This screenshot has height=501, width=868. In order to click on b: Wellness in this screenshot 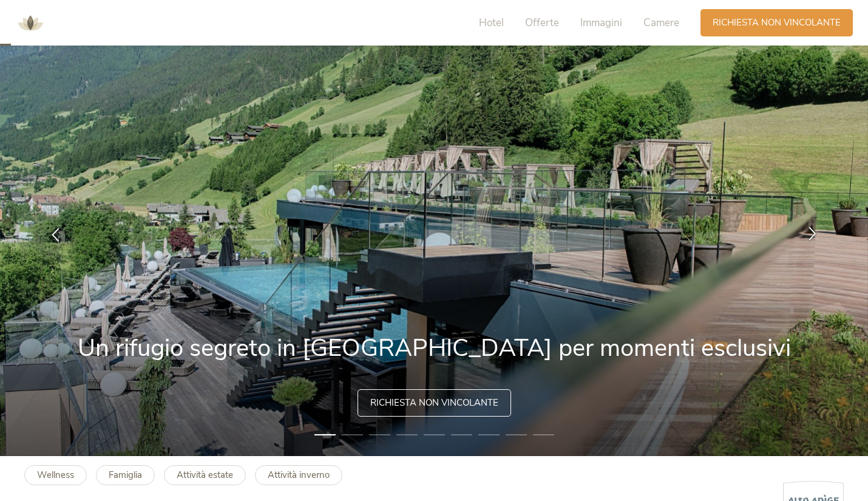, I will do `click(55, 474)`.